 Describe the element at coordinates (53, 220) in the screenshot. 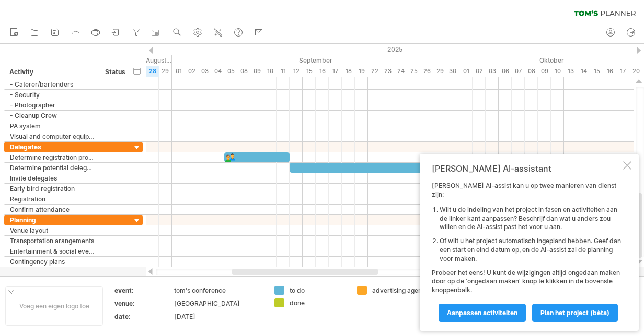

I see `div: Planning` at that location.